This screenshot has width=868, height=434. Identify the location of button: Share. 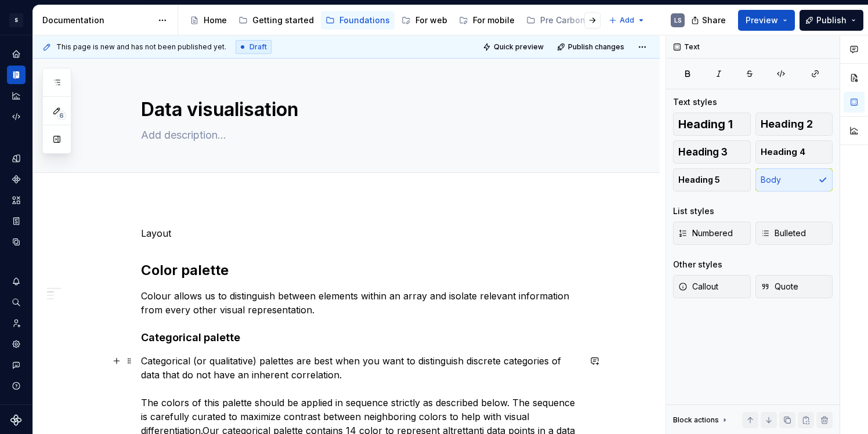
(709, 20).